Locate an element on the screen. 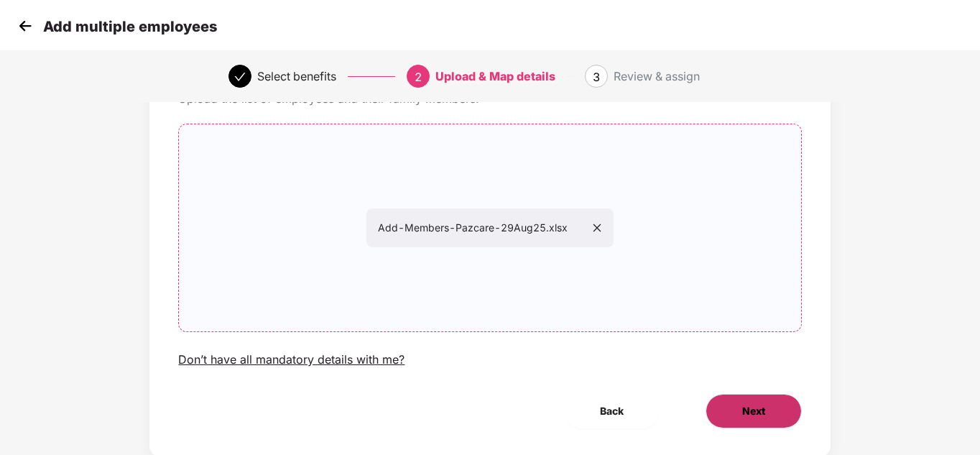 The height and width of the screenshot is (455, 980). button: Next is located at coordinates (754, 411).